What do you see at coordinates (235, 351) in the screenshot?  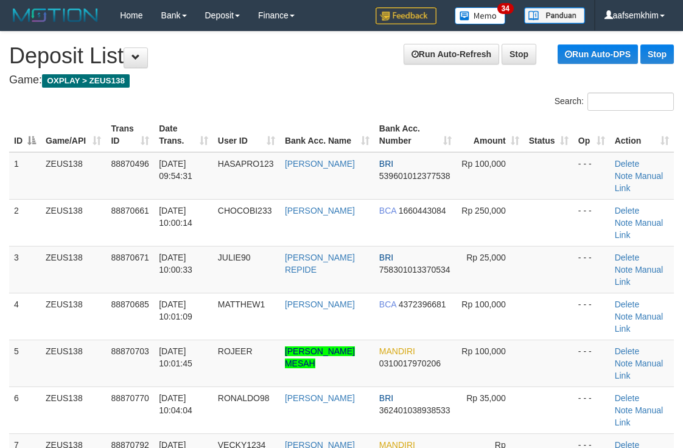 I see `span: ROJEER` at bounding box center [235, 351].